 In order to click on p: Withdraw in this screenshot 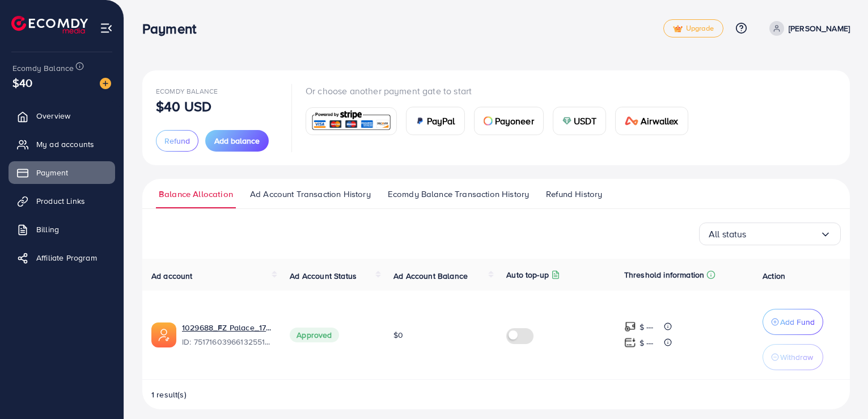, I will do `click(796, 357)`.